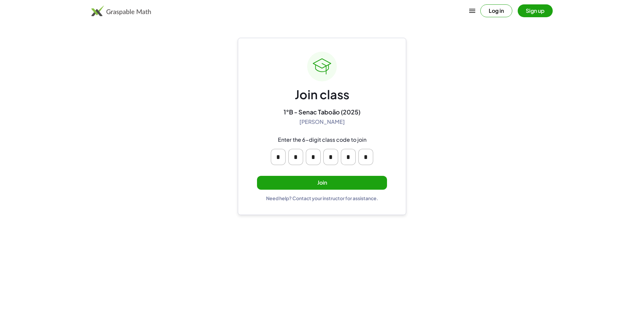 This screenshot has width=644, height=322. What do you see at coordinates (322, 198) in the screenshot?
I see `div: Need help? Contact your instructor for assistance.` at bounding box center [322, 198].